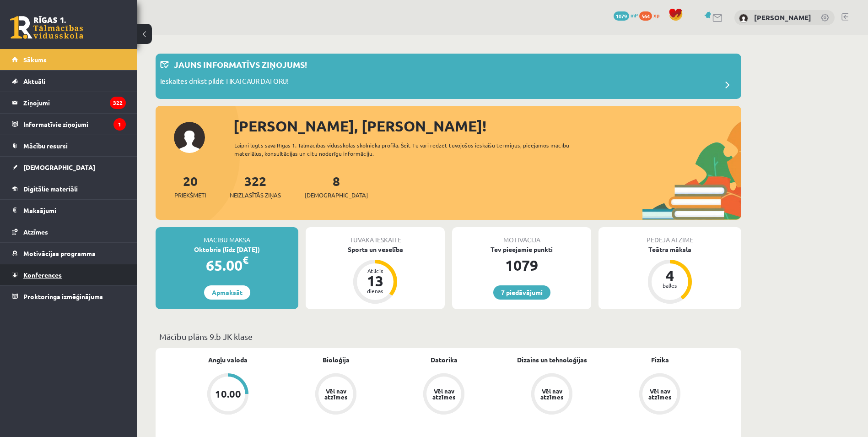 Image resolution: width=868 pixels, height=437 pixels. I want to click on span: Proktoringa izmēģinājums, so click(63, 296).